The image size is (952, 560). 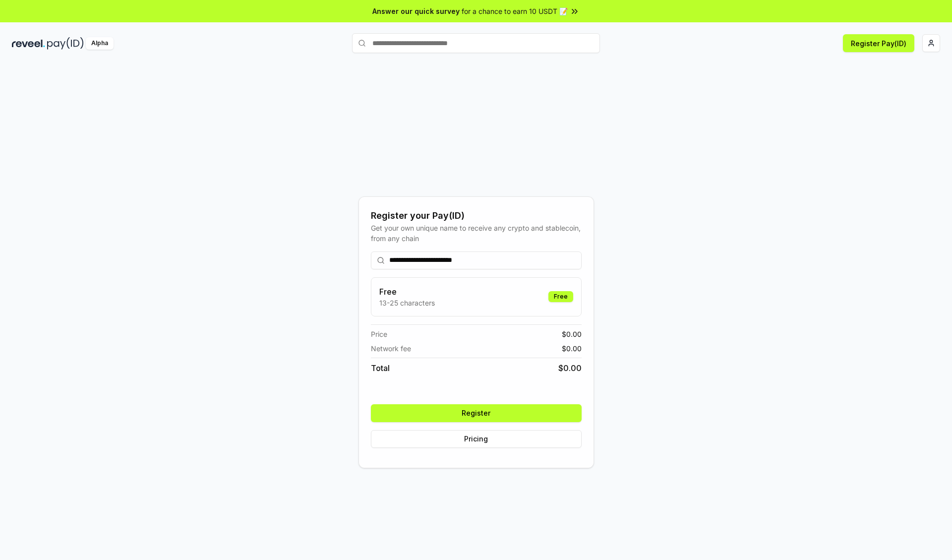 What do you see at coordinates (476, 233) in the screenshot?
I see `div: Get your own unique name to receive any crypto and stablecoin, from any chain` at bounding box center [476, 233].